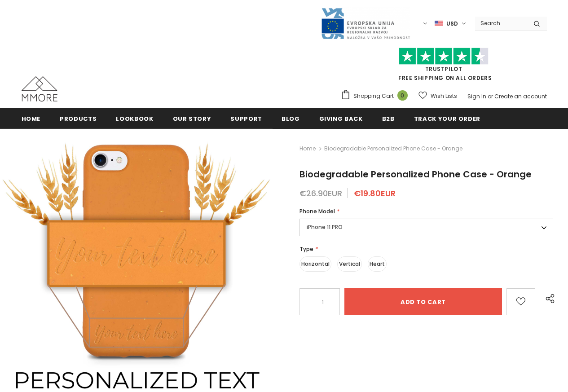  I want to click on a: Giving back, so click(341, 118).